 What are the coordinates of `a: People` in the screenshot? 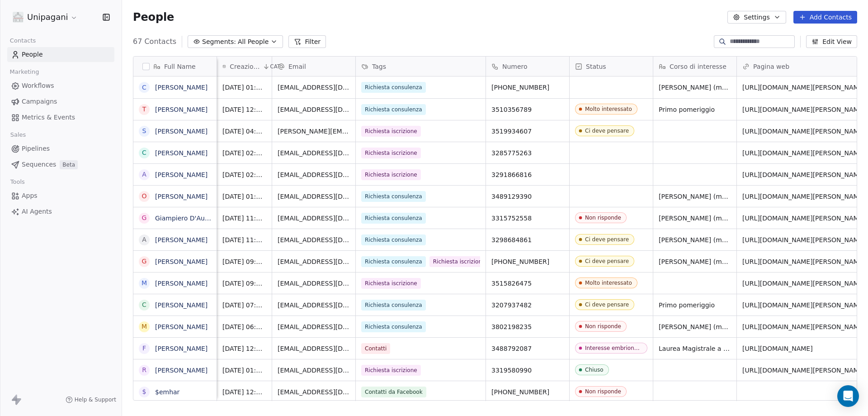 It's located at (60, 55).